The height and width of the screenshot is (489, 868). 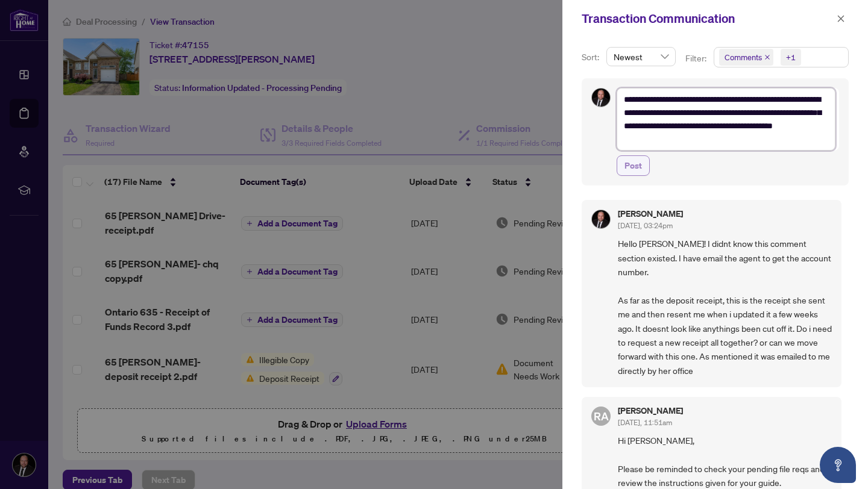 What do you see at coordinates (707, 19) in the screenshot?
I see `div: Transaction Communication` at bounding box center [707, 19].